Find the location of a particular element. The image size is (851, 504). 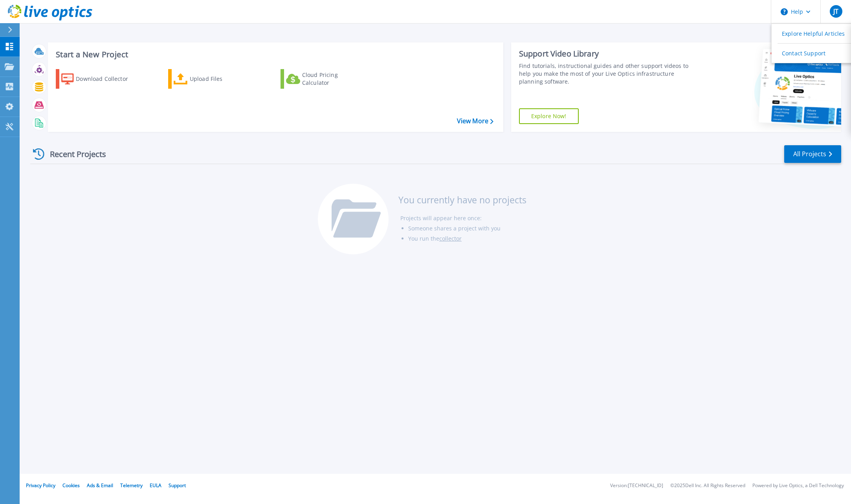

div: Upload Files is located at coordinates (221, 79).